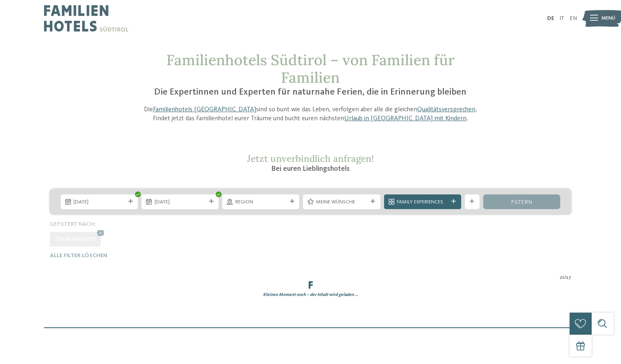  Describe the element at coordinates (422, 202) in the screenshot. I see `span: Family Experiences` at that location.